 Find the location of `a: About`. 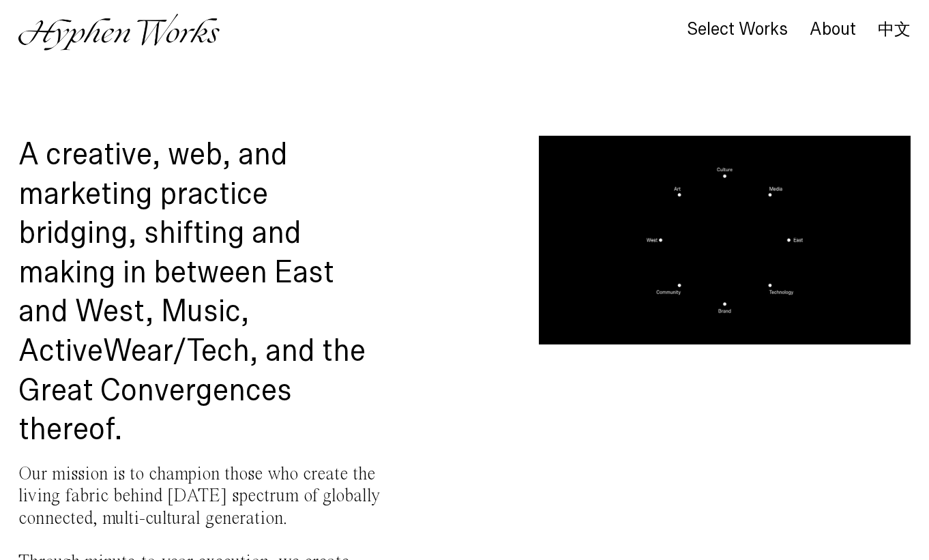

a: About is located at coordinates (833, 30).